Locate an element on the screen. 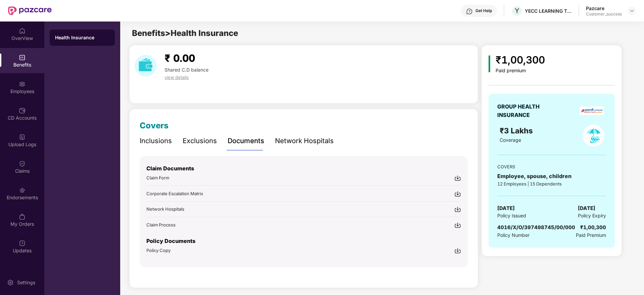 This screenshot has width=644, height=295. span: 4016/X/O/397498745/00/000 is located at coordinates (536, 227).